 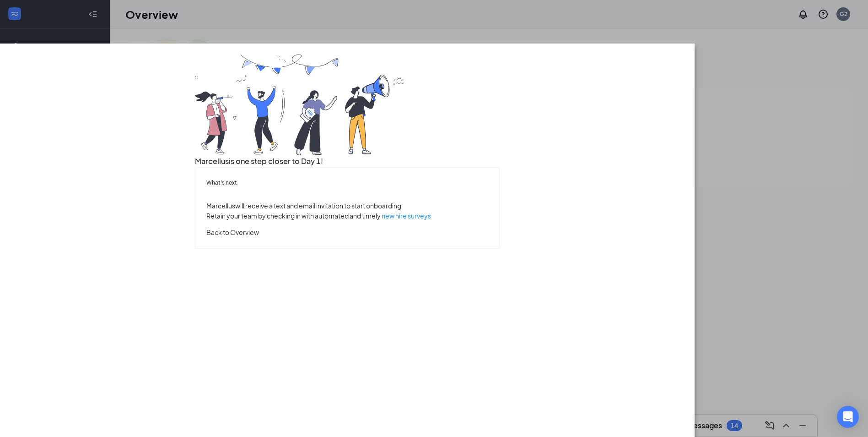 What do you see at coordinates (347, 182) in the screenshot?
I see `h5: What’s next` at bounding box center [347, 182].